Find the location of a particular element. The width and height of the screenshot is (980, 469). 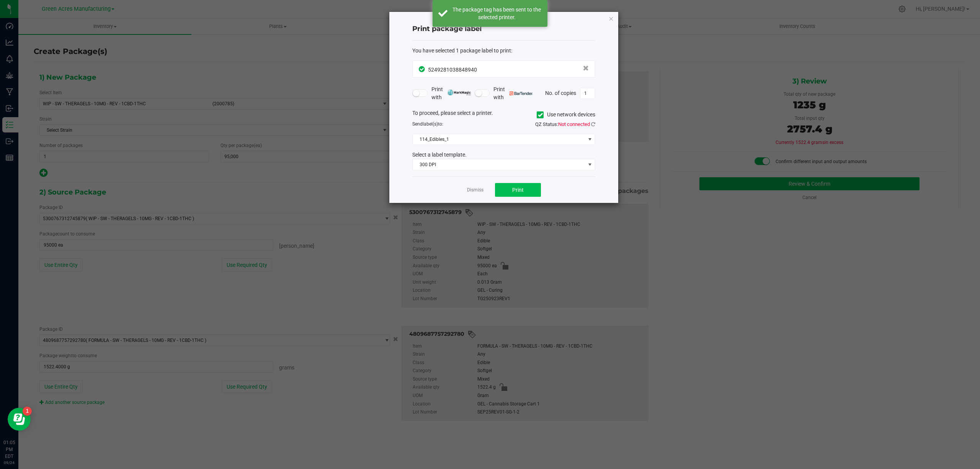

div: The package tag has been sent to the selected printer. is located at coordinates (497, 14).